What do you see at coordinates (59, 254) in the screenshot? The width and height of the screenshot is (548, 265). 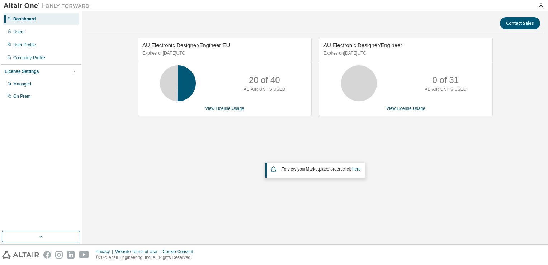 I see `img: instagram.svg` at bounding box center [59, 254].